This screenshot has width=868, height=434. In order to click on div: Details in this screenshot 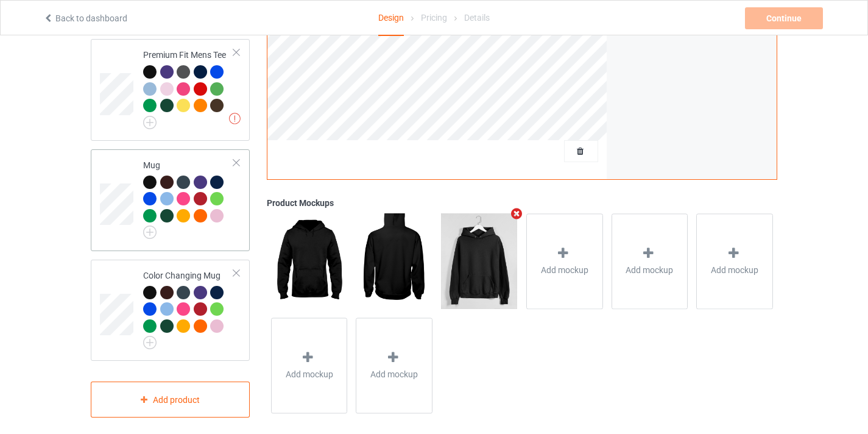, I will do `click(477, 18)`.